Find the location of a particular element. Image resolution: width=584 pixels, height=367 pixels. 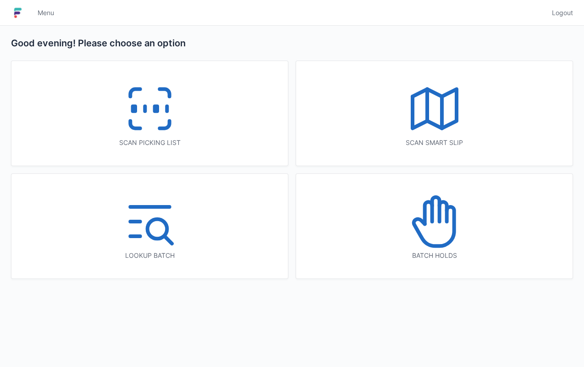

img: logo-small.jpg is located at coordinates (18, 13).